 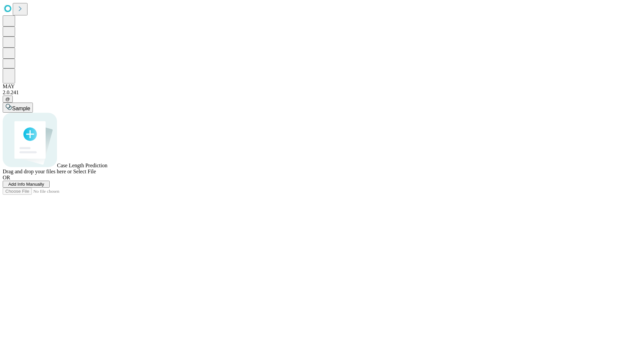 What do you see at coordinates (322, 86) in the screenshot?
I see `div: MAY` at bounding box center [322, 86].